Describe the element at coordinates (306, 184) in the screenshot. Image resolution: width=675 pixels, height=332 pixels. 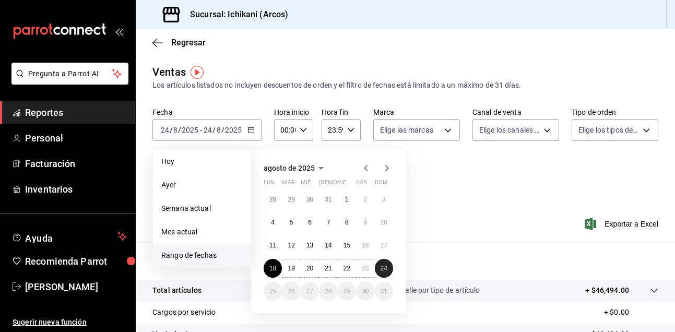
I see `abbr: miércoles` at that location.